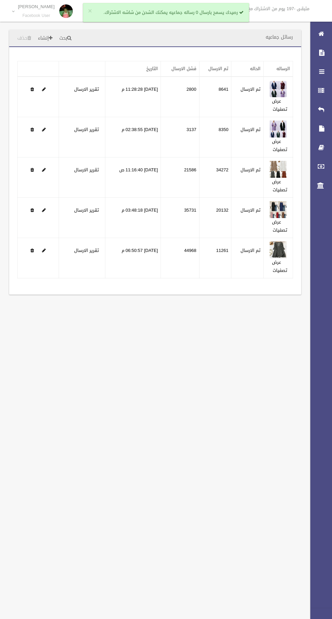 The image size is (332, 619). Describe the element at coordinates (218, 68) in the screenshot. I see `a: تم الارسال` at that location.